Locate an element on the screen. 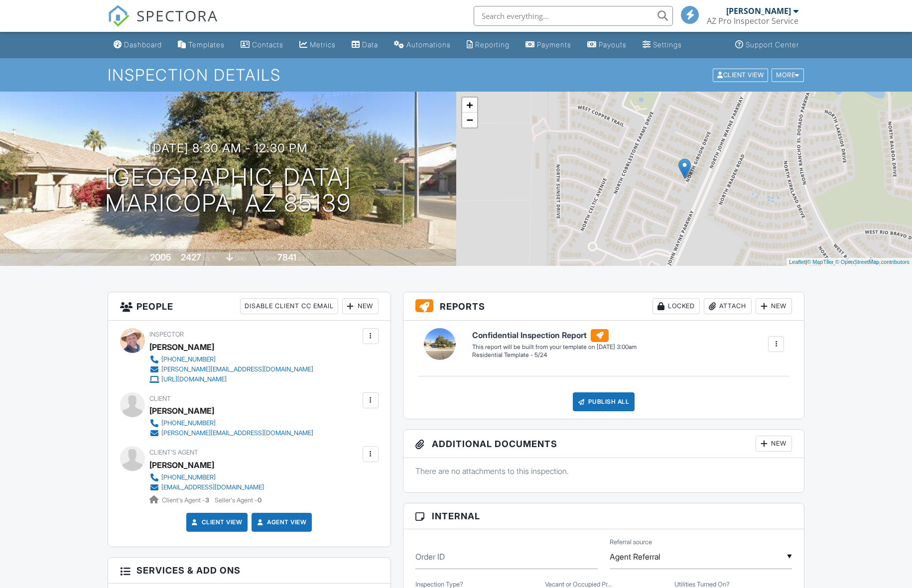  div: Metrics is located at coordinates (323, 45).